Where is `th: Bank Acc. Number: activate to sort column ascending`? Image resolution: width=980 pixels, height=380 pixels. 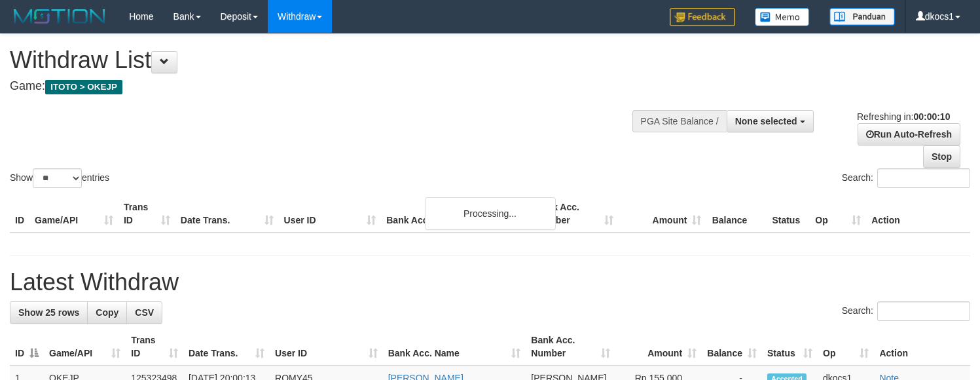
th: Bank Acc. Number: activate to sort column ascending is located at coordinates (570, 346).